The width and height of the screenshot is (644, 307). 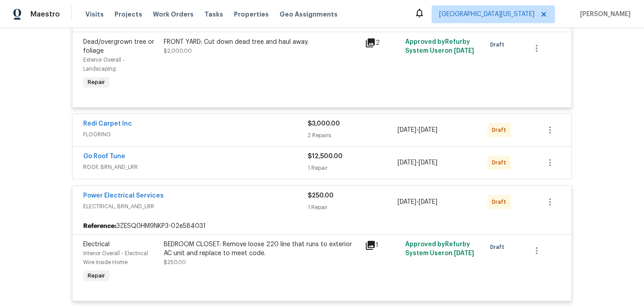 What do you see at coordinates (96, 244) in the screenshot?
I see `span: Electrical` at bounding box center [96, 244].